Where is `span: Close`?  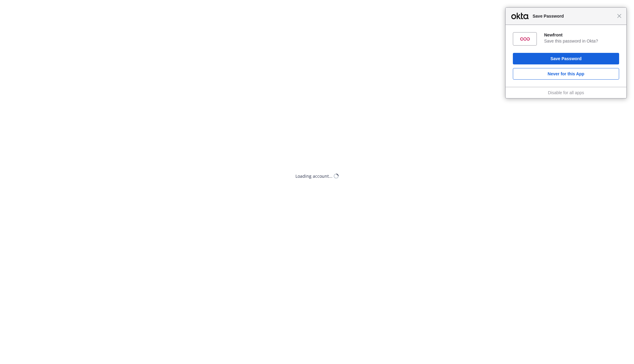
span: Close is located at coordinates (619, 16).